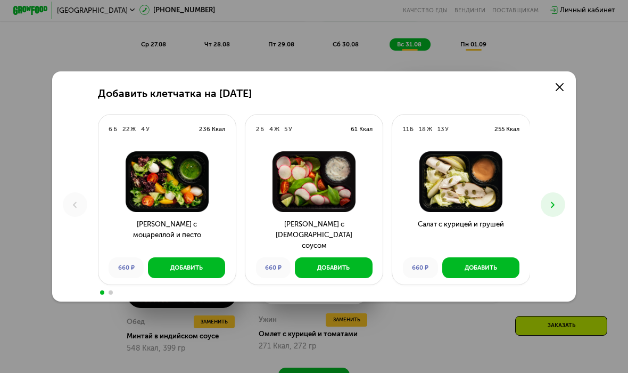  I want to click on img: Салат с моцареллой и песто, so click(167, 181).